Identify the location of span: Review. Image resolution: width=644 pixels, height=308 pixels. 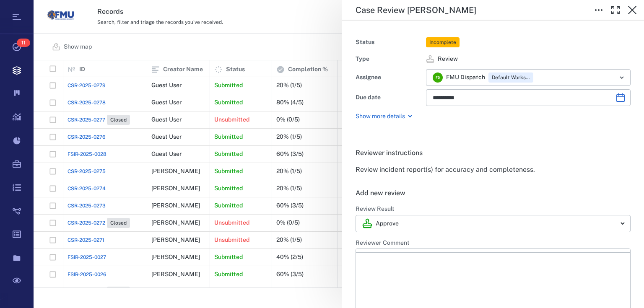
(448, 59).